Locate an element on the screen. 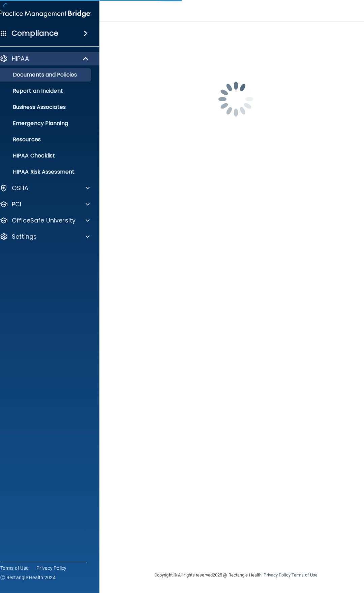 The height and width of the screenshot is (593, 364). h4: Compliance is located at coordinates (35, 33).